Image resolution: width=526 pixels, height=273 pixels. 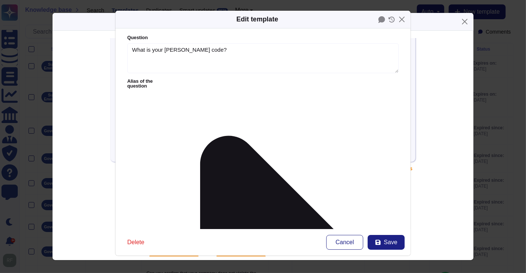 What do you see at coordinates (402, 19) in the screenshot?
I see `button: Close` at bounding box center [402, 19].